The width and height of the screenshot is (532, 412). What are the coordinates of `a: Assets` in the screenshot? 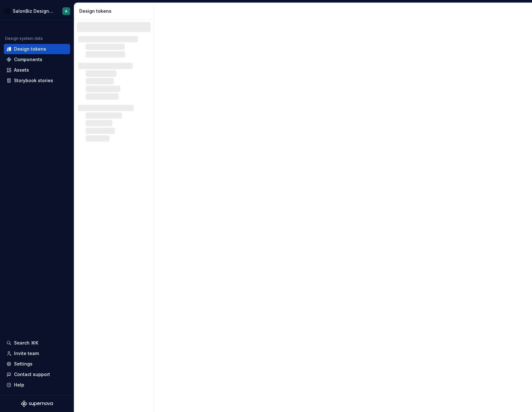 It's located at (37, 70).